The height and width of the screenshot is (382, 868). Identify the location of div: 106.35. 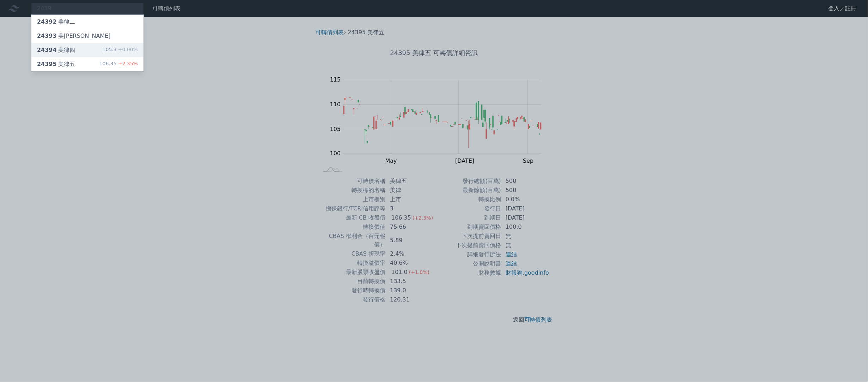
(118, 64).